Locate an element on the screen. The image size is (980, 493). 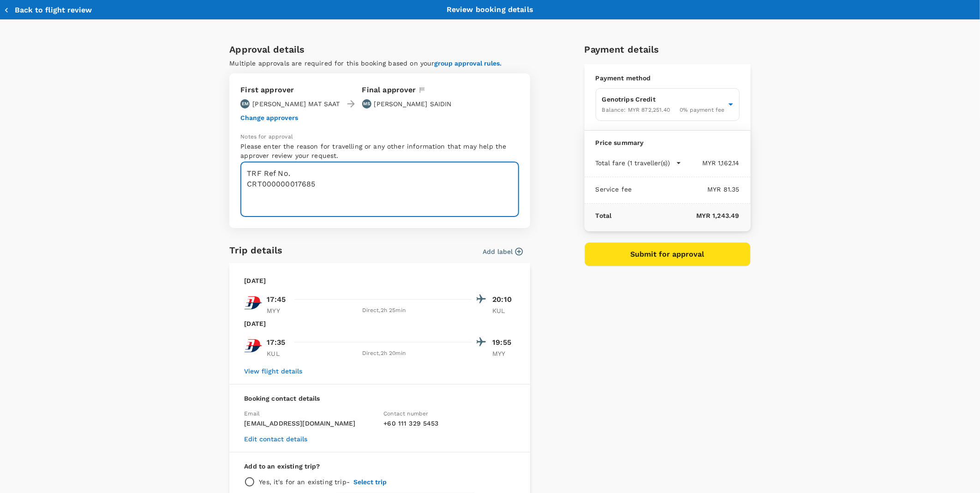
p: Add to an existing trip? is located at coordinates (379, 466).